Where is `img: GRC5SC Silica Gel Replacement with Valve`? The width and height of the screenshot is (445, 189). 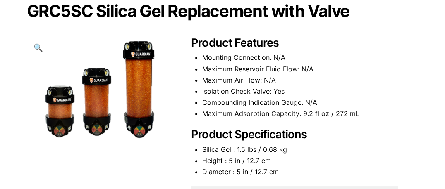 img: GRC5SC Silica Gel Replacement with Valve is located at coordinates (98, 91).